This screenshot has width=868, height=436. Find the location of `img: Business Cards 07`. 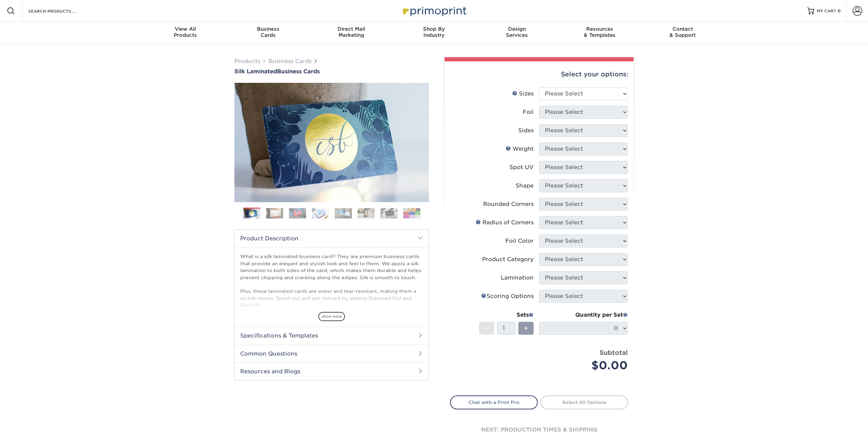

img: Business Cards 07 is located at coordinates (389, 213).